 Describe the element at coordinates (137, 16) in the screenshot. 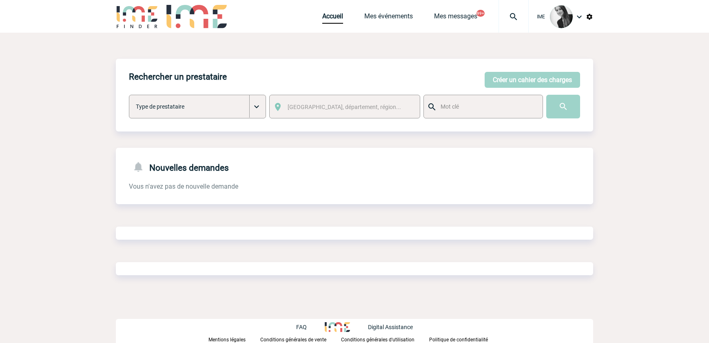

I see `img: IME-Finder` at that location.